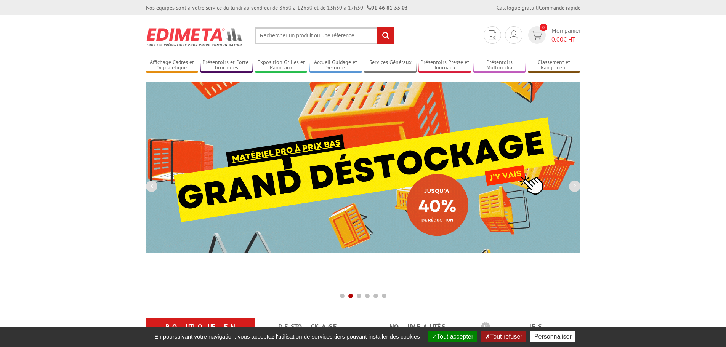 Image resolution: width=726 pixels, height=347 pixels. What do you see at coordinates (418, 327) in the screenshot?
I see `a: nouveautés` at bounding box center [418, 327].